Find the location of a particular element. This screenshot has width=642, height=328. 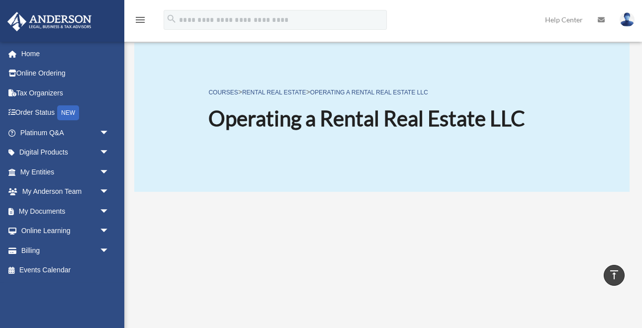

a: Tax Organizers is located at coordinates (66, 93).